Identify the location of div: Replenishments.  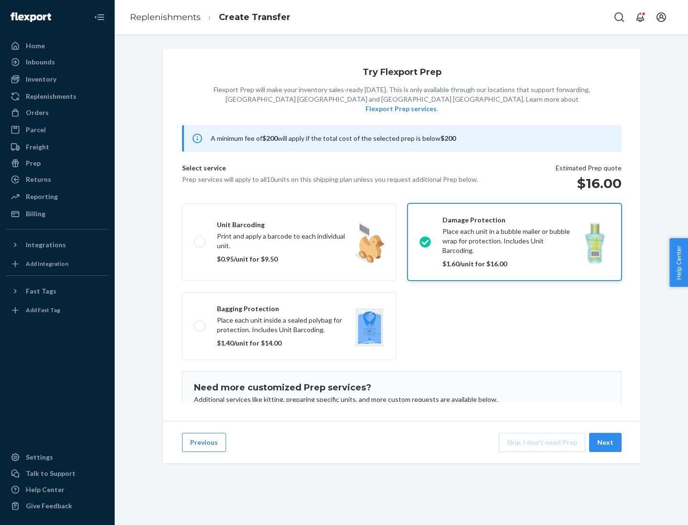
(51, 96).